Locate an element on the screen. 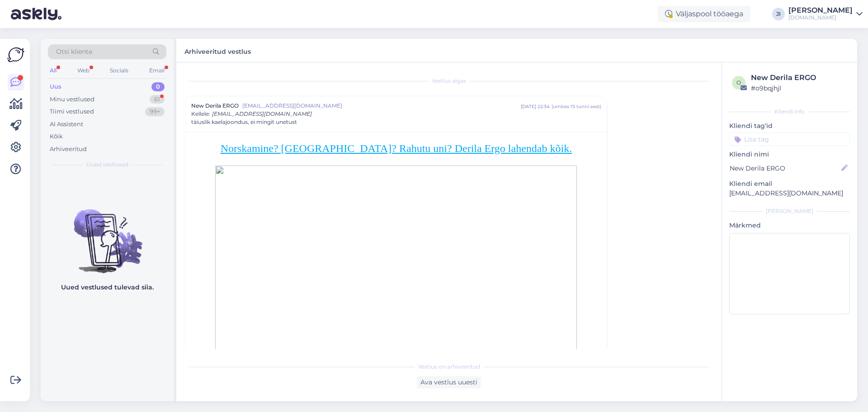  span: Vestlus on arhiveeritud is located at coordinates (449, 367).